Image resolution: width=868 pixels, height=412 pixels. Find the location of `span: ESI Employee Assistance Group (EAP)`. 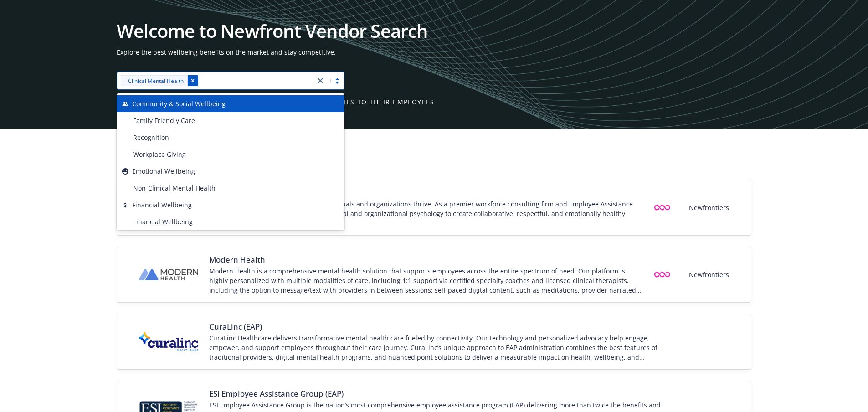

span: ESI Employee Assistance Group (EAP) is located at coordinates (441, 394).